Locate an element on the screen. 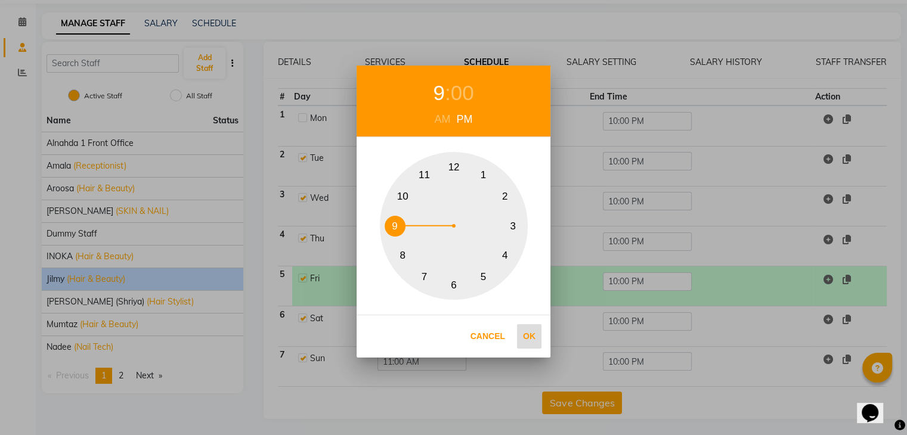 The image size is (907, 435). button: 11 is located at coordinates (424, 175).